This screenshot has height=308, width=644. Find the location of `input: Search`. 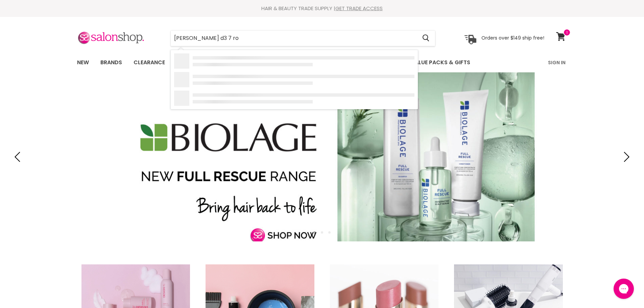

input: Search is located at coordinates (294, 38).